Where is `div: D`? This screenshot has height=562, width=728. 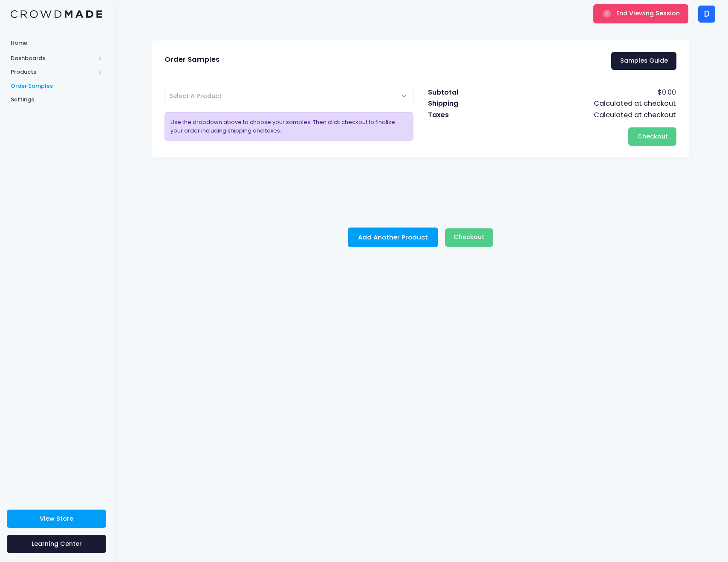
div: D is located at coordinates (707, 14).